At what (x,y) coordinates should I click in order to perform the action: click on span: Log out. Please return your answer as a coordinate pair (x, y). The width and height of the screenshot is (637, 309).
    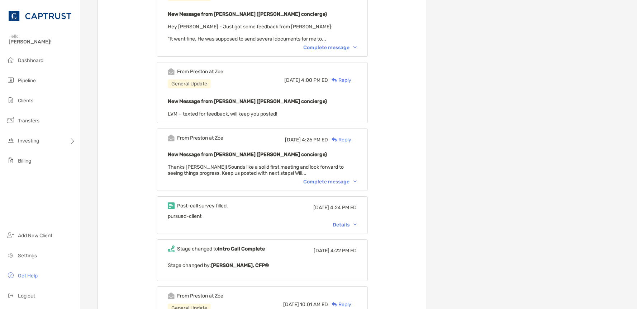
    Looking at the image, I should click on (27, 295).